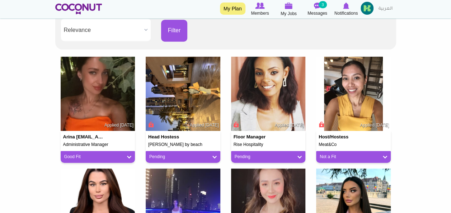 The height and width of the screenshot is (213, 451). What do you see at coordinates (260, 9) in the screenshot?
I see `a: Browse Members Members` at bounding box center [260, 9].